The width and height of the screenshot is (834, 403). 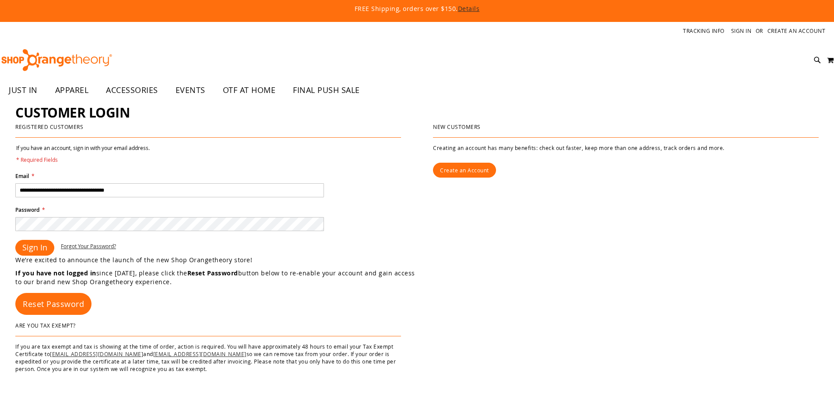 I want to click on span: APPAREL, so click(x=72, y=90).